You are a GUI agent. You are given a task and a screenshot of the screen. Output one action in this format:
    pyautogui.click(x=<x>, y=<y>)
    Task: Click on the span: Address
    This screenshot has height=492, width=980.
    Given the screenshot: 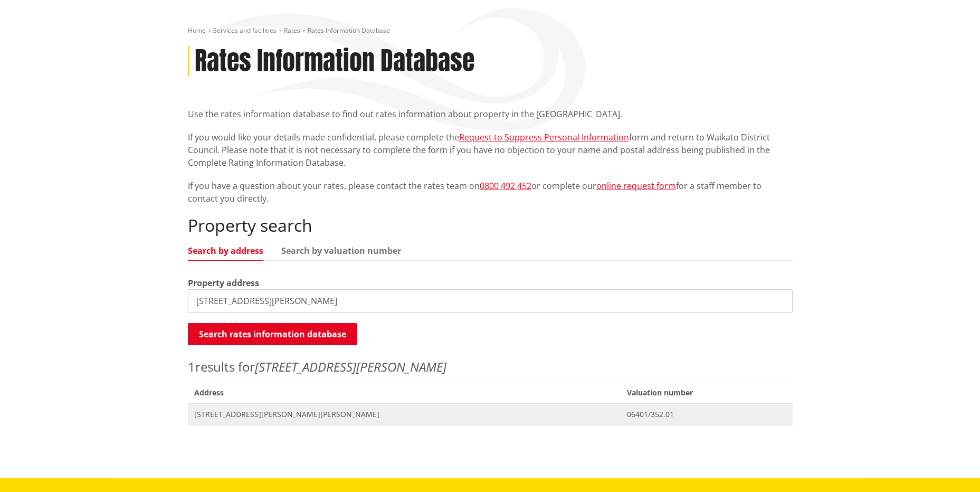 What is the action you would take?
    pyautogui.click(x=404, y=392)
    